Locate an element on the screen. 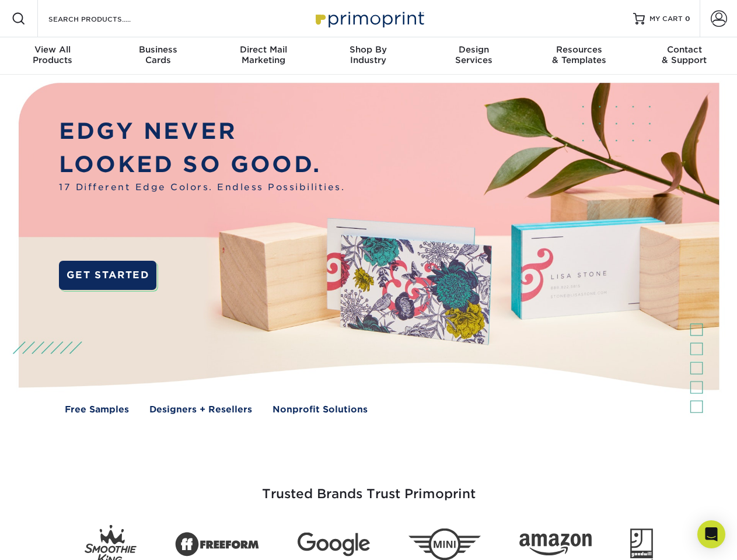  h3: Trusted Brands Trust Primoprint is located at coordinates (369, 487).